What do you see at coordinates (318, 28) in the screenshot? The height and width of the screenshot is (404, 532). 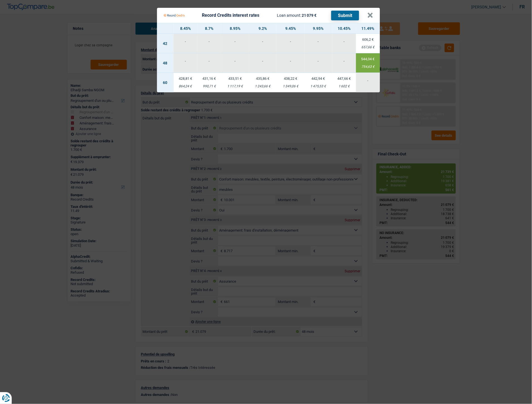 I see `th: 9.95%` at bounding box center [318, 28].